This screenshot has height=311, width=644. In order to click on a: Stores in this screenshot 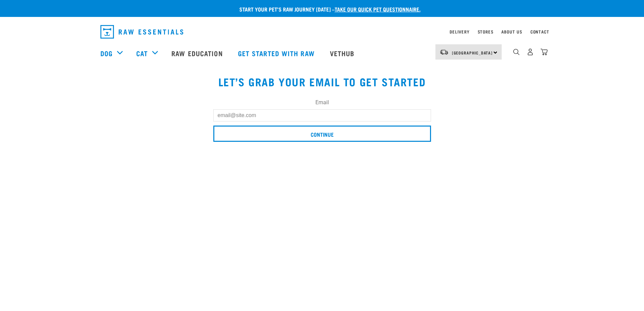, I will do `click(486, 32)`.